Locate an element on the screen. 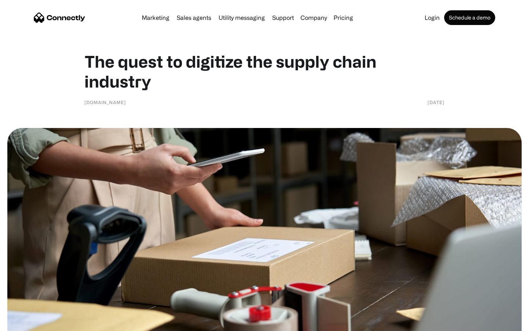 This screenshot has height=331, width=529. a: Pricing is located at coordinates (343, 18).